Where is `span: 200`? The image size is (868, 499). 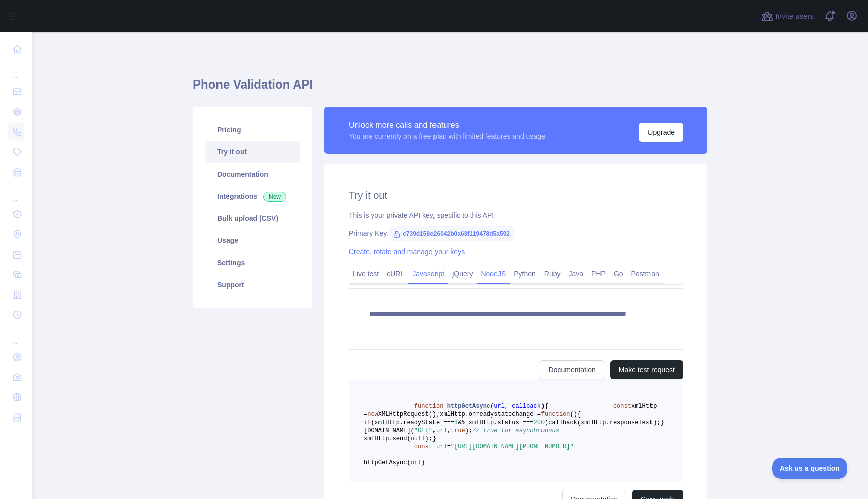 span: 200 is located at coordinates (539, 422).